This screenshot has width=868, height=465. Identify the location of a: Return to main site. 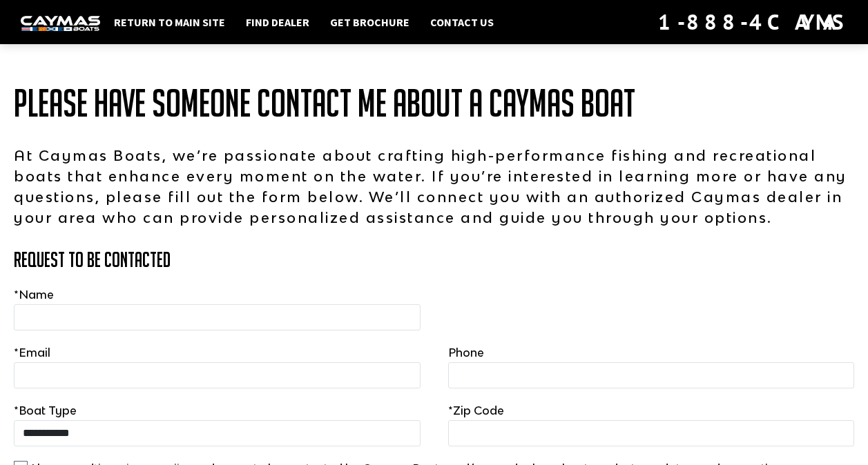
(169, 22).